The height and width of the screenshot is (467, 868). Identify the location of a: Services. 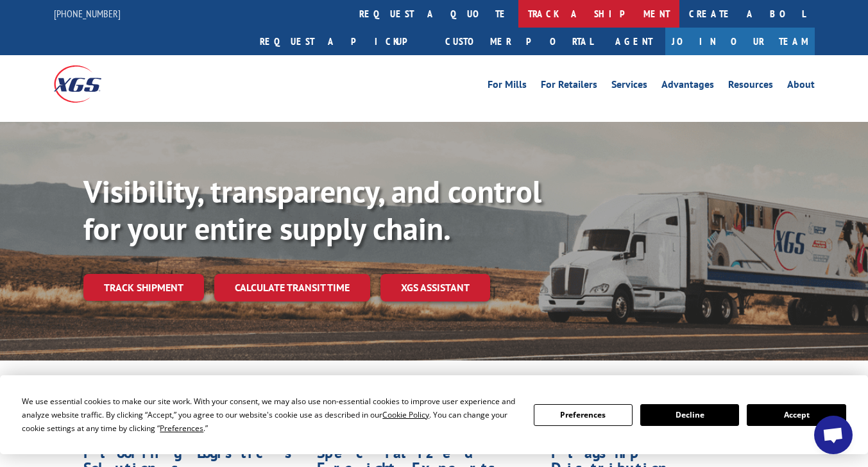
(629, 86).